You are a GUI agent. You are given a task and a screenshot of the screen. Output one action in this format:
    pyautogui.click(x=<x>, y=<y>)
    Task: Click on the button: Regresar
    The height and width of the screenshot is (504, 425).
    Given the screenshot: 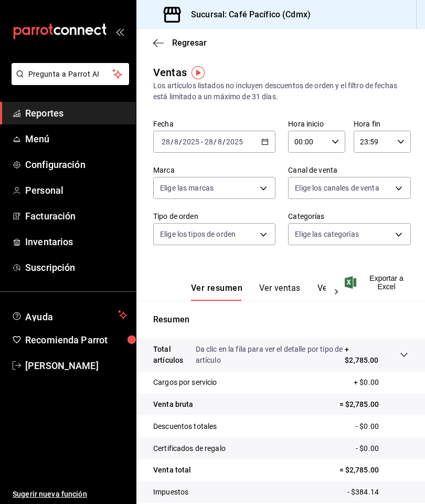 What is the action you would take?
    pyautogui.click(x=180, y=43)
    